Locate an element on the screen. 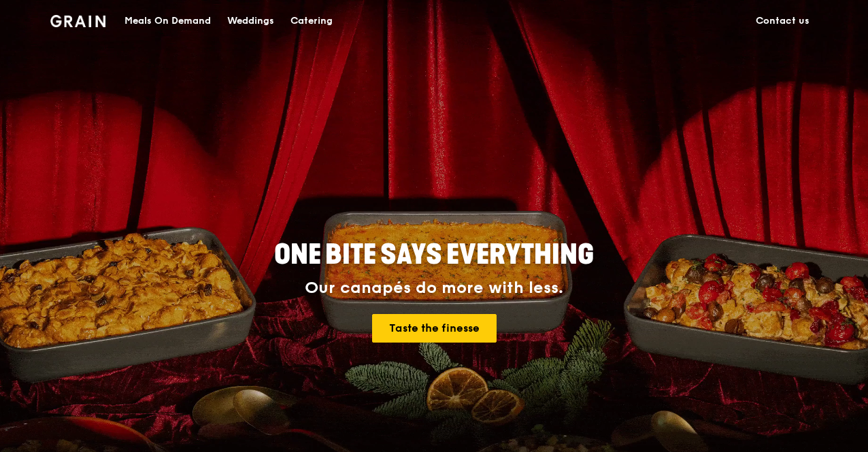  img: Grain is located at coordinates (77, 21).